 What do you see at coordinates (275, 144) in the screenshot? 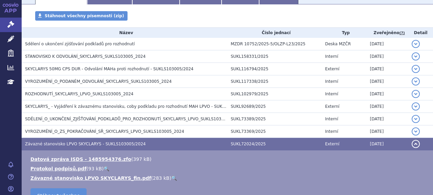
I see `td: SUKL72024/2025` at bounding box center [275, 144].